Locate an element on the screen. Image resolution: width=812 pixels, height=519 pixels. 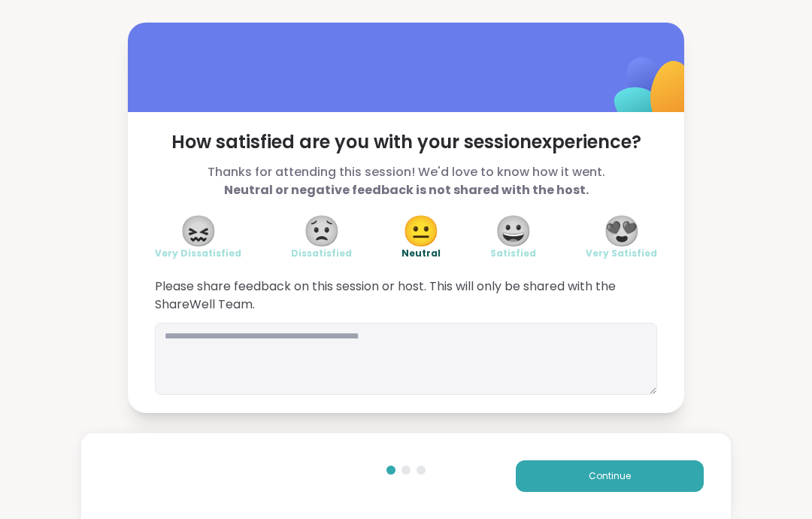
span: Very Satisfied is located at coordinates (622, 254).